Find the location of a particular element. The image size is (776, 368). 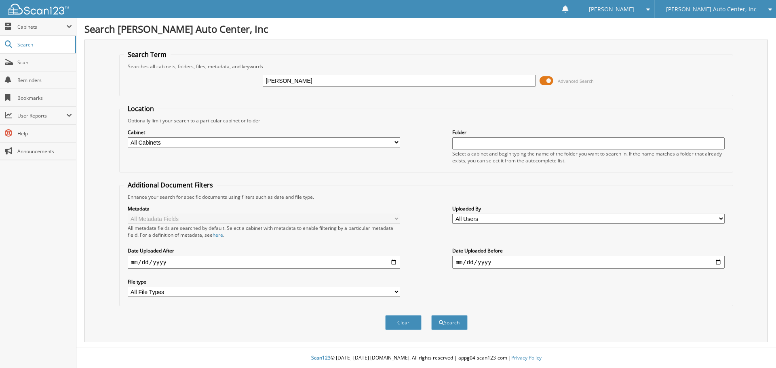

div: Select a cabinet and begin typing the name of the folder you want to search in. If the name match... is located at coordinates (588, 157).